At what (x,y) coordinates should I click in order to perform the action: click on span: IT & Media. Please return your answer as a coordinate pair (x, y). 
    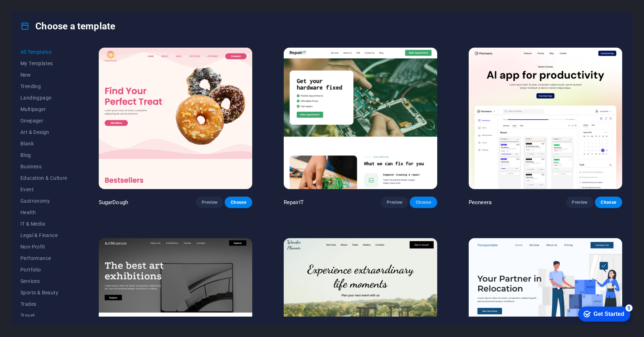
    Looking at the image, I should click on (44, 224).